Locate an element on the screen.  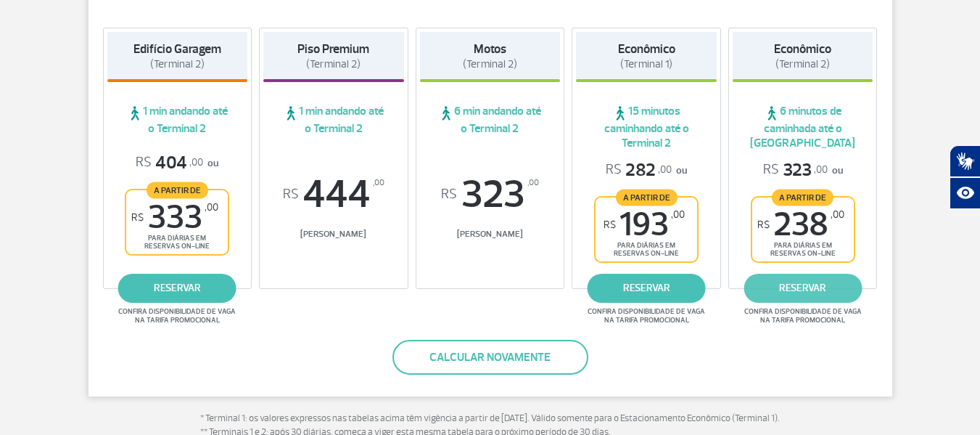
span: 444 is located at coordinates (334, 194).